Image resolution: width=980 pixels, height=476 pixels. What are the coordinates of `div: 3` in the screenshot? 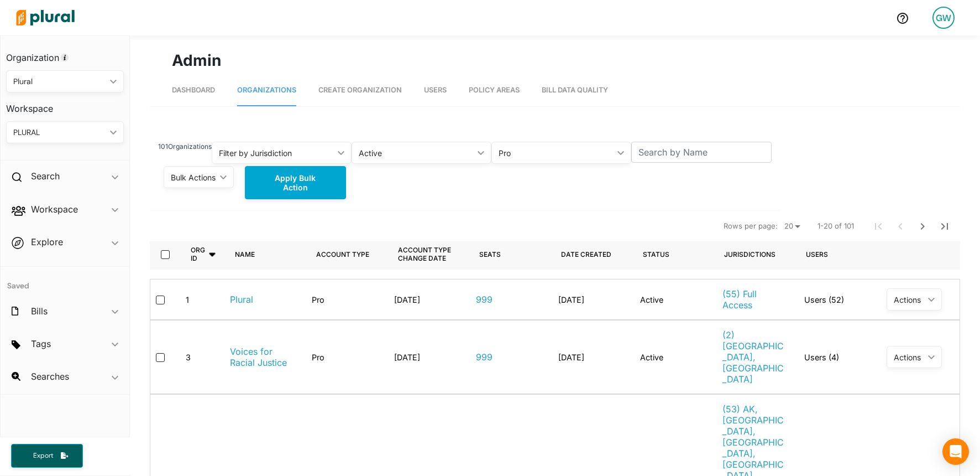 It's located at (188, 356).